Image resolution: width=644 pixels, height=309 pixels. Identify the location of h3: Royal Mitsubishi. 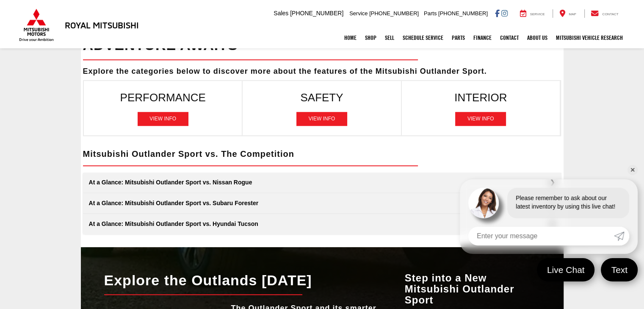
(102, 25).